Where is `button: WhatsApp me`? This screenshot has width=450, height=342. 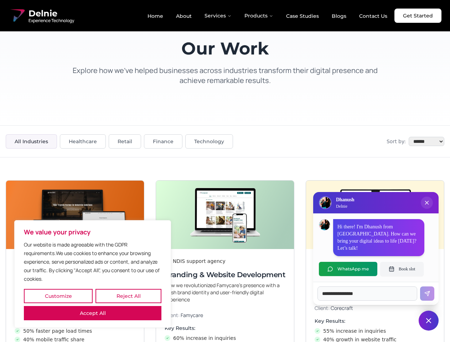
button: WhatsApp me is located at coordinates (348, 269).